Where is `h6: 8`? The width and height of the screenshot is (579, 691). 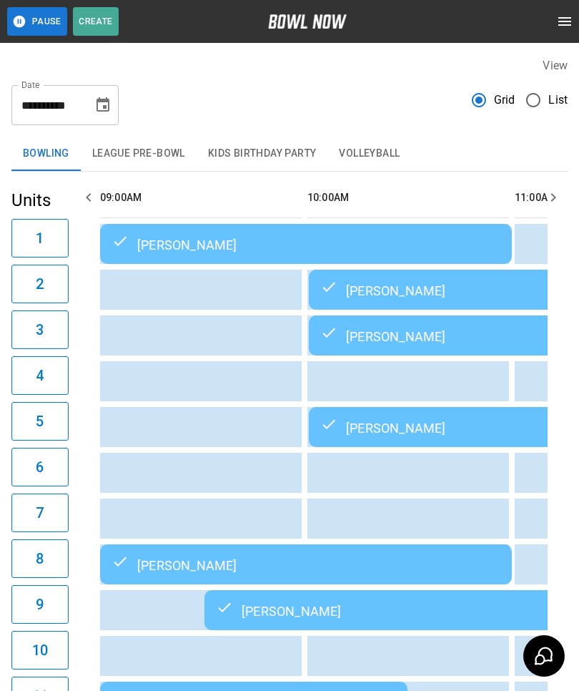 h6: 8 is located at coordinates (39, 559).